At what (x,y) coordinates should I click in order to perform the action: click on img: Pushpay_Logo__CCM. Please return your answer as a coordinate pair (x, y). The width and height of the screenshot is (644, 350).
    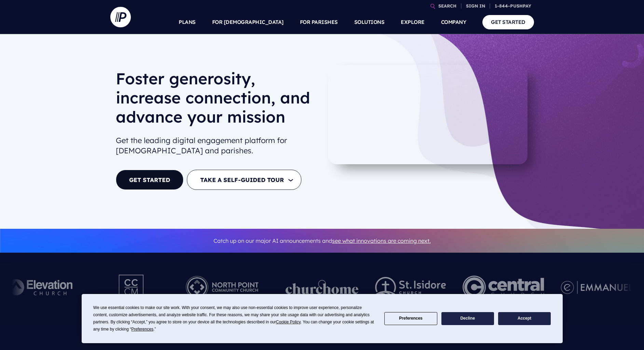
    Looking at the image, I should click on (132, 287).